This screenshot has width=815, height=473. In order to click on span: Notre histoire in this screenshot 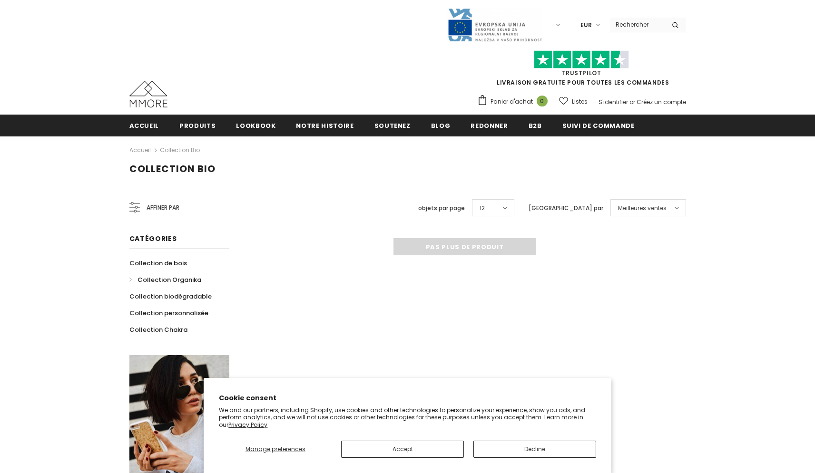, I will do `click(324, 126)`.